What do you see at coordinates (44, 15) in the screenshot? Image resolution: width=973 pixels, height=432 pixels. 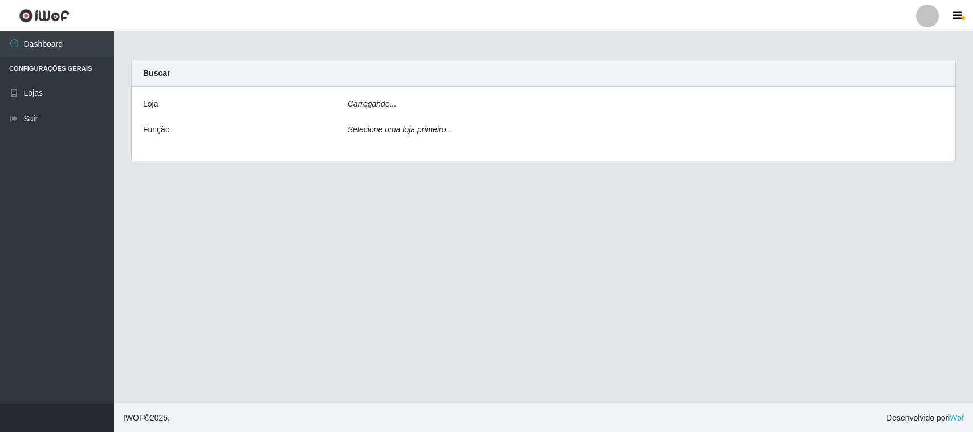 I see `img: CoreUI Logo` at bounding box center [44, 15].